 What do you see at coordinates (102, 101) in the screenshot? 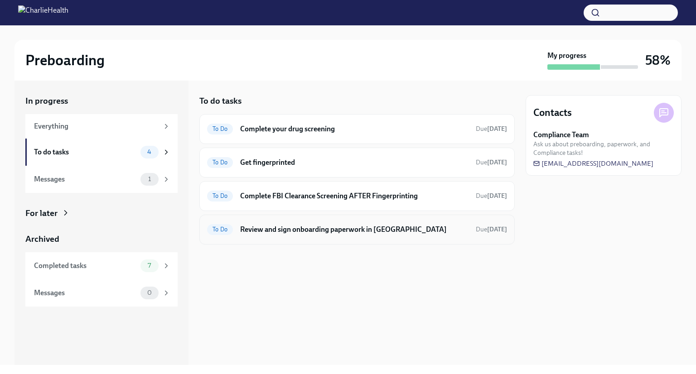
I see `div: In progress` at bounding box center [102, 101].